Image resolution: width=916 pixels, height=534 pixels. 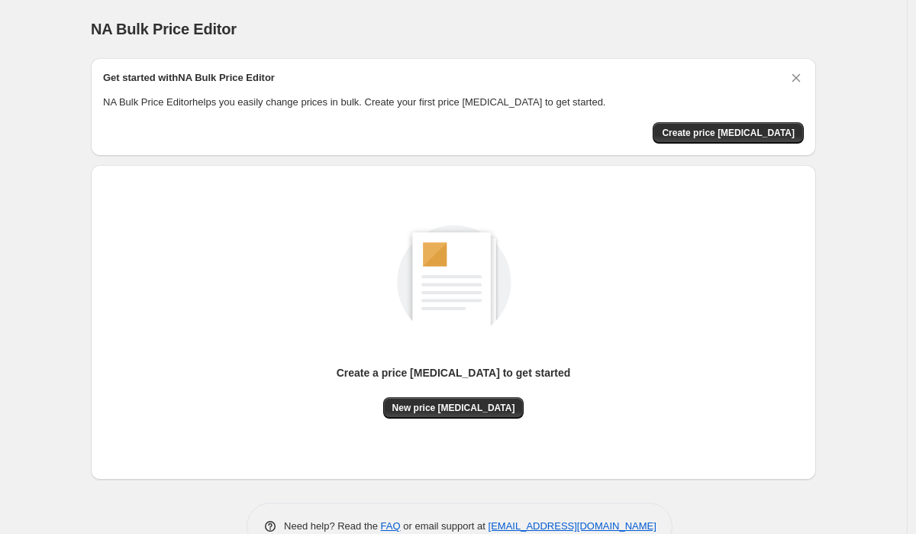 What do you see at coordinates (729, 133) in the screenshot?
I see `button: Create price change job` at bounding box center [729, 133].